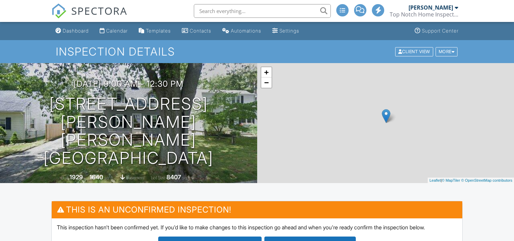 The width and height of the screenshot is (514, 241). Describe the element at coordinates (424, 14) in the screenshot. I see `div: Top Notch Home Inspection` at that location.